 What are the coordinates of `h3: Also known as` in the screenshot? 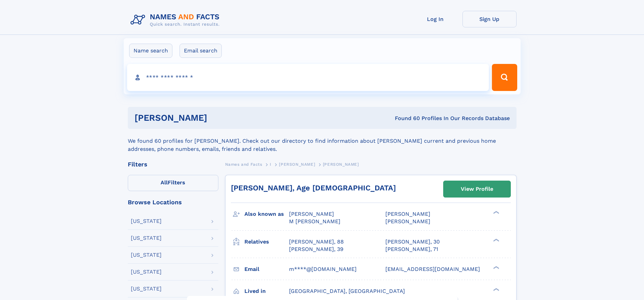 It's located at (267, 214).